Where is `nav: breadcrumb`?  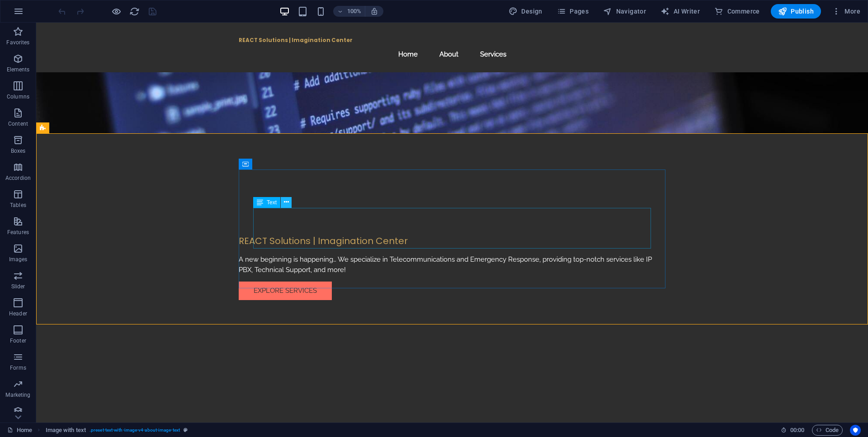 nav: breadcrumb is located at coordinates (116, 430).